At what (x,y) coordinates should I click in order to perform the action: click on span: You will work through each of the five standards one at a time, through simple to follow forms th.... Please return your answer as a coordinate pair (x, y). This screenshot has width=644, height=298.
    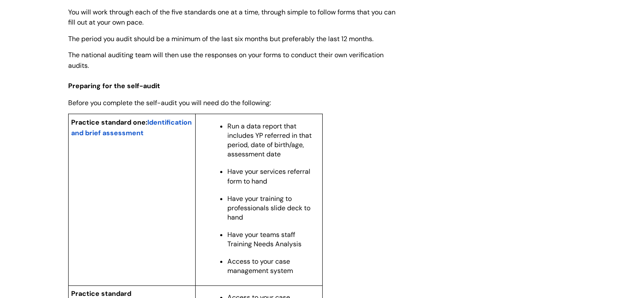
    Looking at the image, I should click on (232, 17).